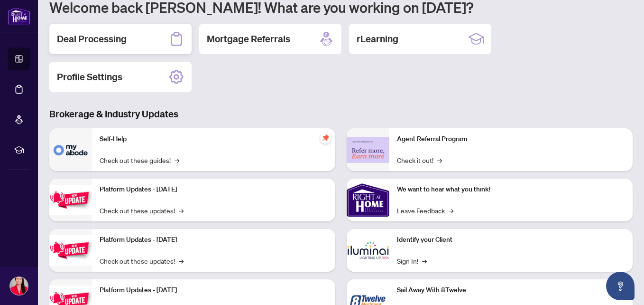 The image size is (644, 305). I want to click on img: Identify your Client, so click(368, 251).